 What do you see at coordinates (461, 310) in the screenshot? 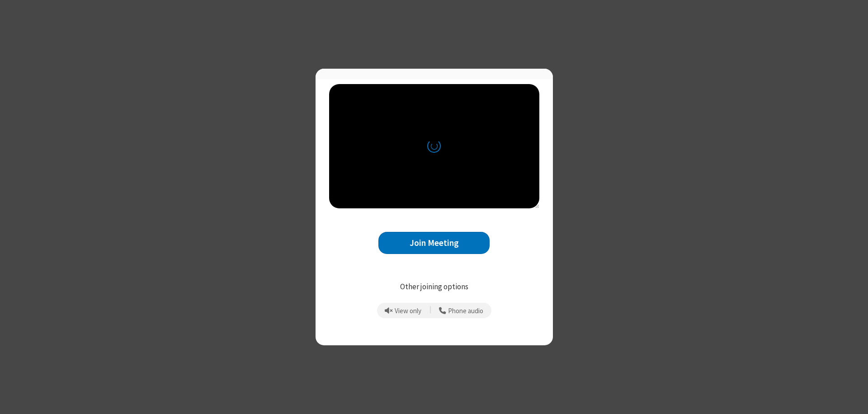
I see `button: Use your phone for mic and speaker while you view the meeting on this device.` at bounding box center [461, 310].